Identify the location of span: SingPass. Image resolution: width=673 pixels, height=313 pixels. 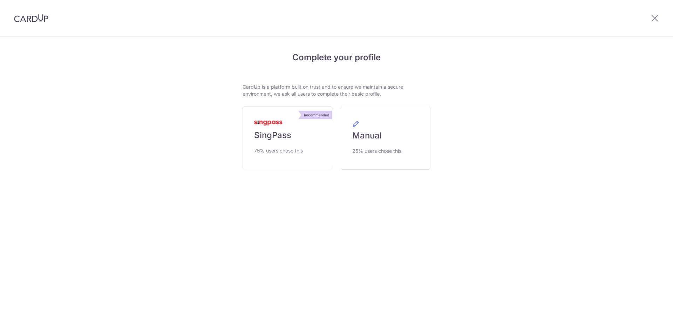
(273, 135).